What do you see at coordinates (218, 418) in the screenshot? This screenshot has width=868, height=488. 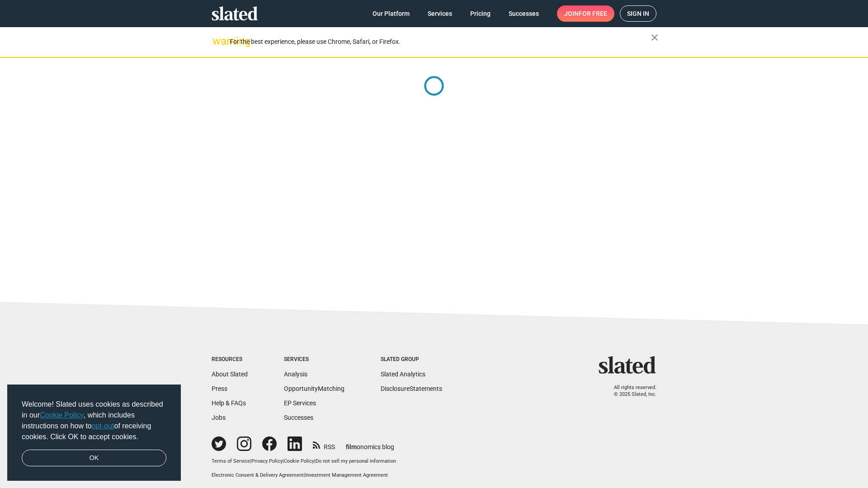 I see `a: Jobs` at bounding box center [218, 418].